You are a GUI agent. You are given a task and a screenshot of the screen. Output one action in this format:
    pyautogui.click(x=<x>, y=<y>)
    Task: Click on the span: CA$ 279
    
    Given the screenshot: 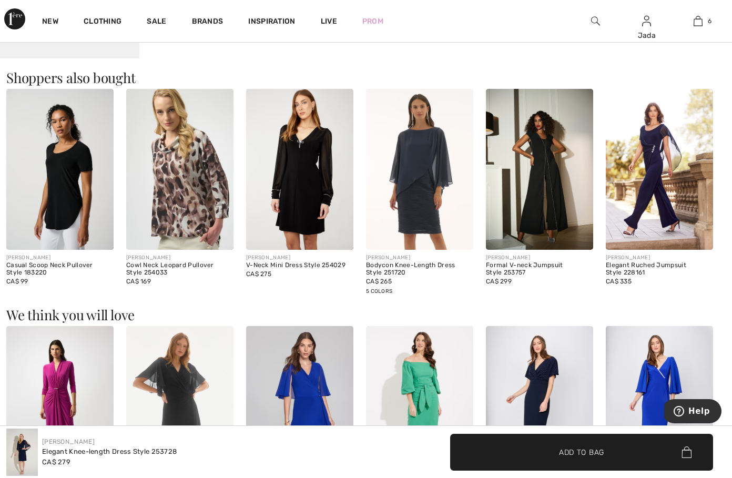 What is the action you would take?
    pyautogui.click(x=56, y=462)
    